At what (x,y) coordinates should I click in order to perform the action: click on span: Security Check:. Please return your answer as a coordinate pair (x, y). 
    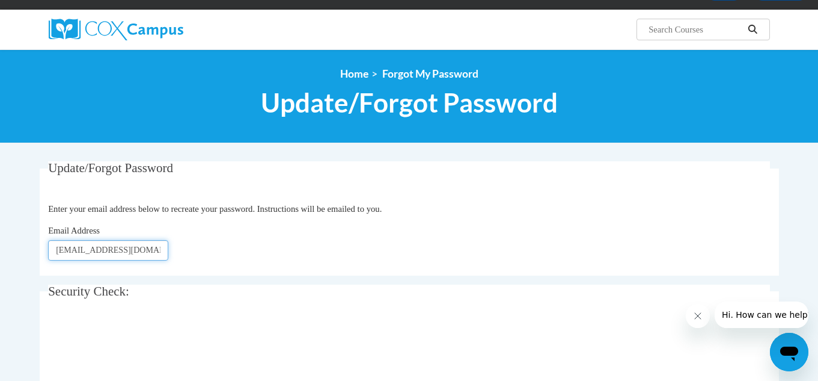
    Looking at the image, I should click on (88, 291).